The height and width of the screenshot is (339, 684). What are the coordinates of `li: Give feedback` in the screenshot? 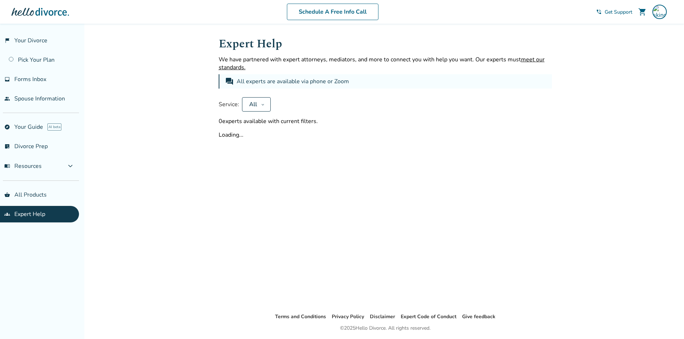 It's located at (478, 317).